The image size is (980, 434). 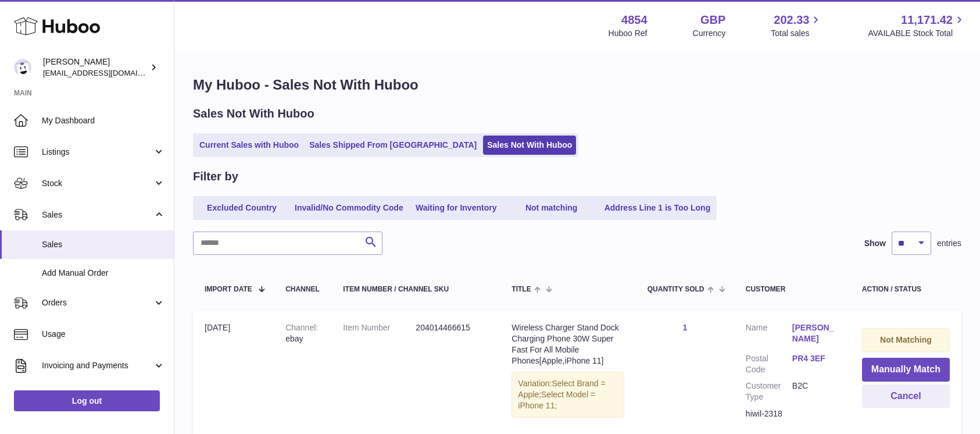 I want to click on span: Listings, so click(x=97, y=152).